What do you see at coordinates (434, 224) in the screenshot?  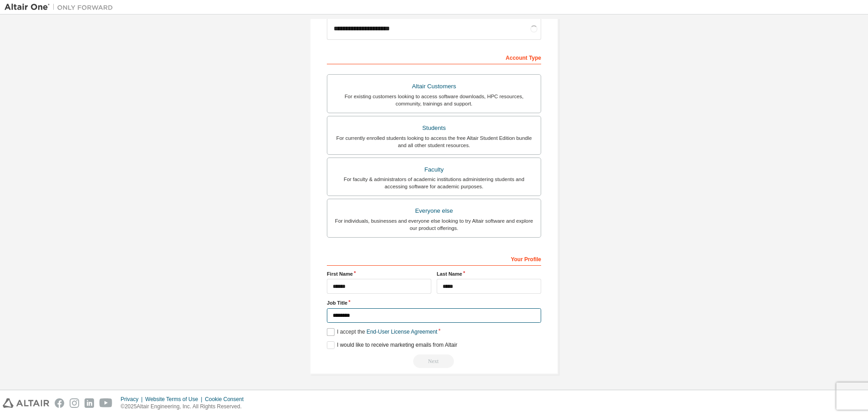 I see `div: For individuals, businesses and everyone else looking to try Altair software and explore our prod...` at bounding box center [434, 224].